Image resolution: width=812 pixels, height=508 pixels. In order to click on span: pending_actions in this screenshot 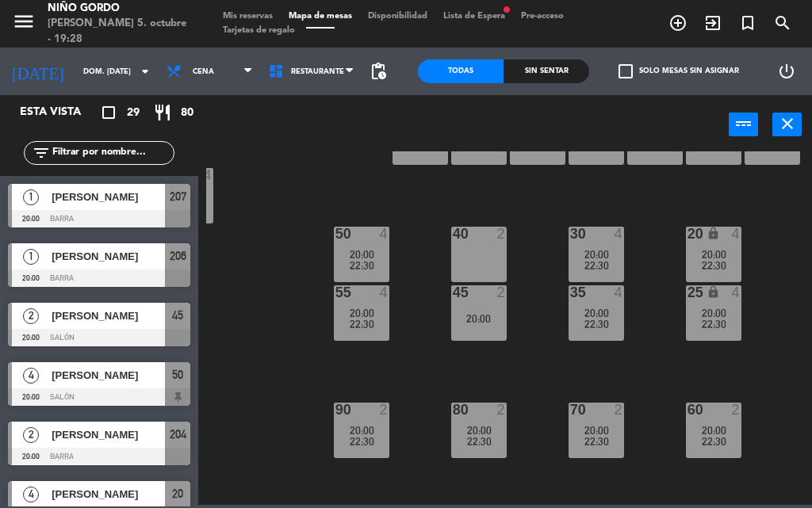, I will do `click(378, 71)`.